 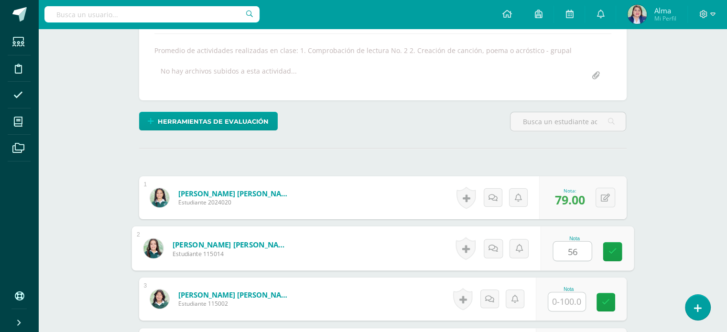 What do you see at coordinates (208, 121) in the screenshot?
I see `a: Herramientas de evaluación` at bounding box center [208, 121].